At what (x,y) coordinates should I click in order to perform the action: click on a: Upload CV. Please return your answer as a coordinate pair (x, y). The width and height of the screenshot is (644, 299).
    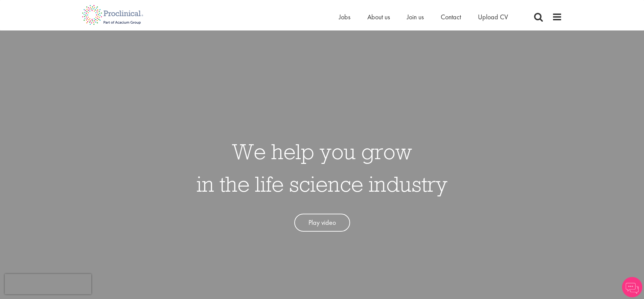
    Looking at the image, I should click on (493, 17).